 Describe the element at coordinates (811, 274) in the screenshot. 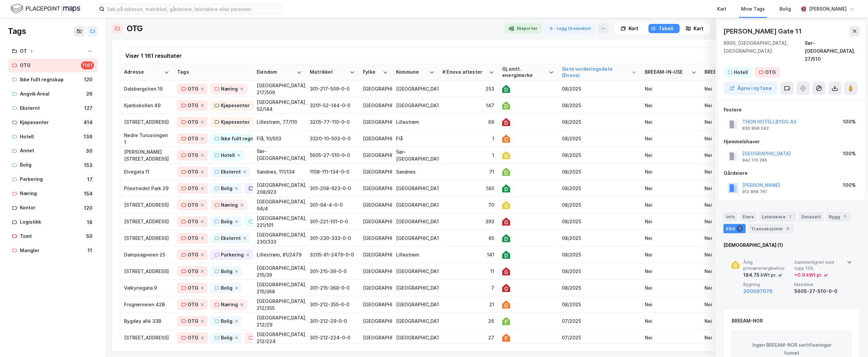

I see `div: + 0.9 kWt pr. ㎡` at that location.